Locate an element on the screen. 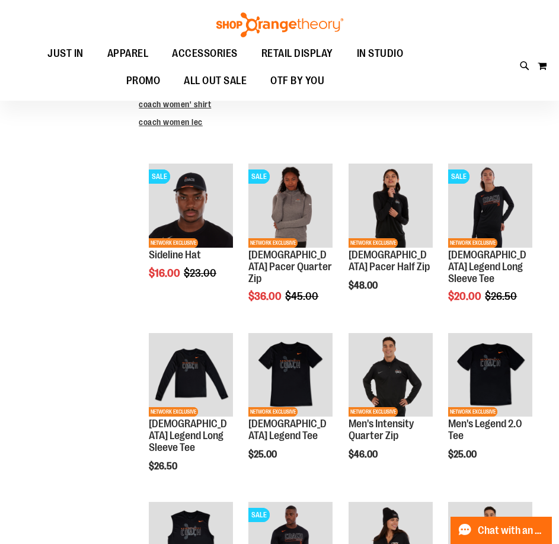 The height and width of the screenshot is (544, 559). img: Sideline Hat primary image is located at coordinates (191, 206).